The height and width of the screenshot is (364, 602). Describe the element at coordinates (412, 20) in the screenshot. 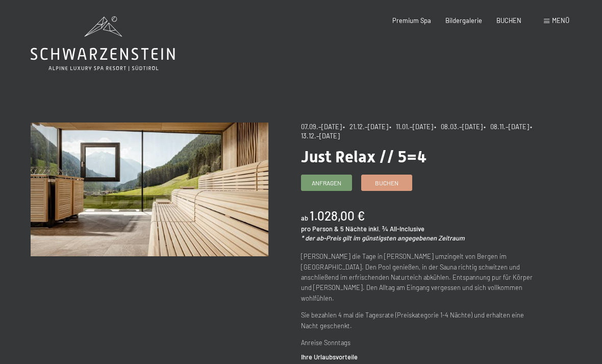

I see `span: Premium Spa` at that location.